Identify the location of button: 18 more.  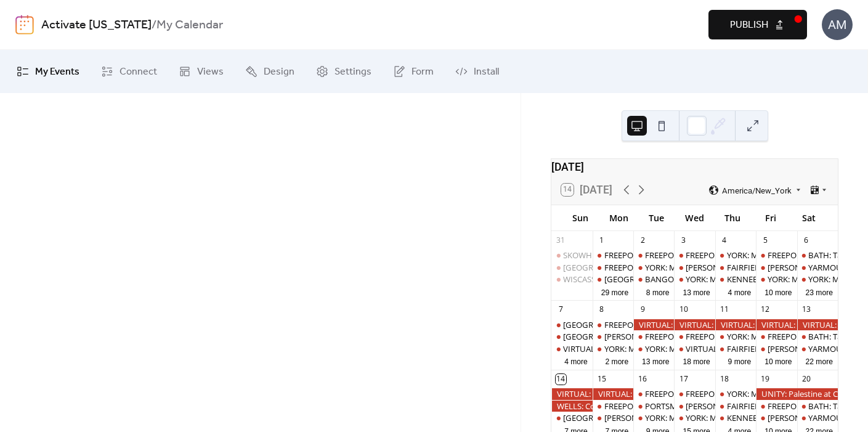
(697, 361).